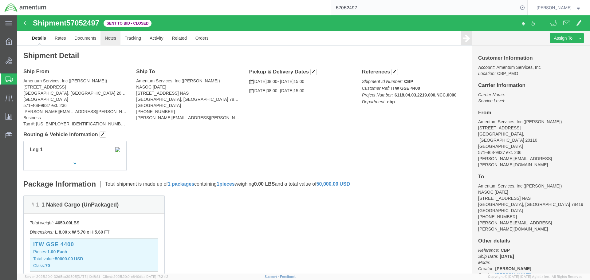  I want to click on span: Server: 2025.20.0-32d5ea39505, so click(62, 277).